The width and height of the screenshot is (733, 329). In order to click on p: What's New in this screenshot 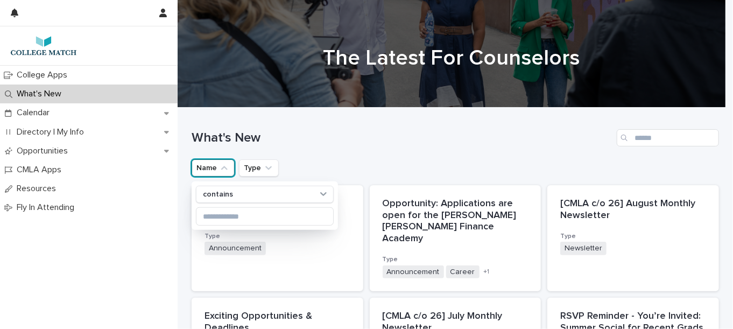, I will do `click(41, 94)`.